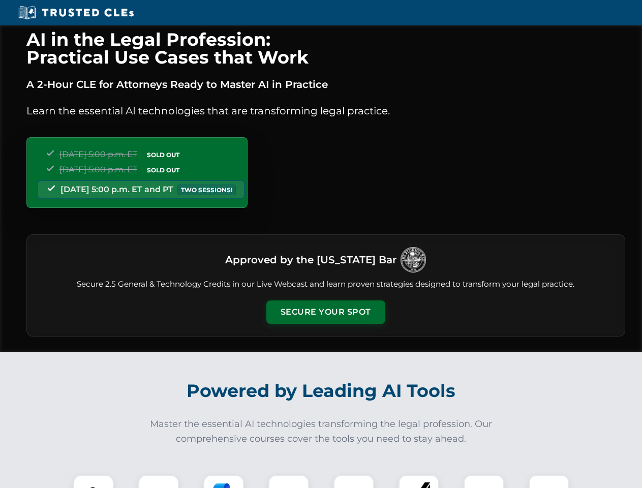  I want to click on button: Secure Your Spot, so click(326, 312).